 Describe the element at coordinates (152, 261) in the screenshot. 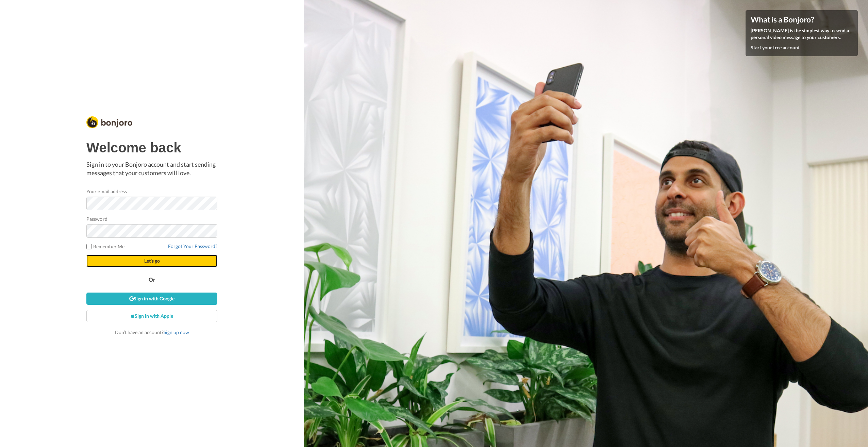

I see `button: Let's go` at that location.